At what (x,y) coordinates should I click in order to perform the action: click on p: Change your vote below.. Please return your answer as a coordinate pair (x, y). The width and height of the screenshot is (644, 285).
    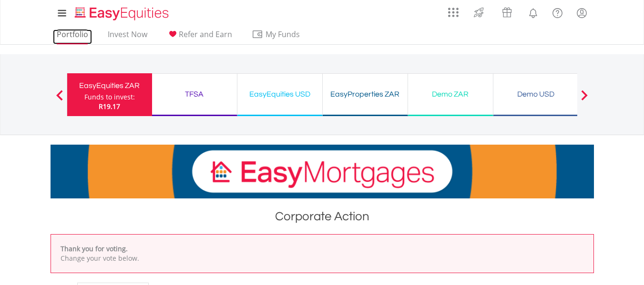
    Looking at the image, I should click on (323, 258).